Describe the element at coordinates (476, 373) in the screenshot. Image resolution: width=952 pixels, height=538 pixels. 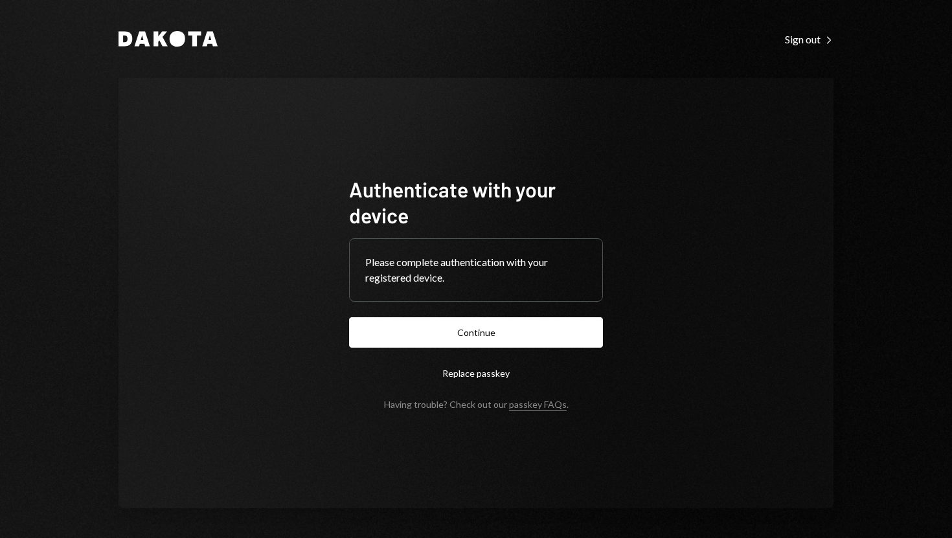
I see `button: Replace passkey` at that location.